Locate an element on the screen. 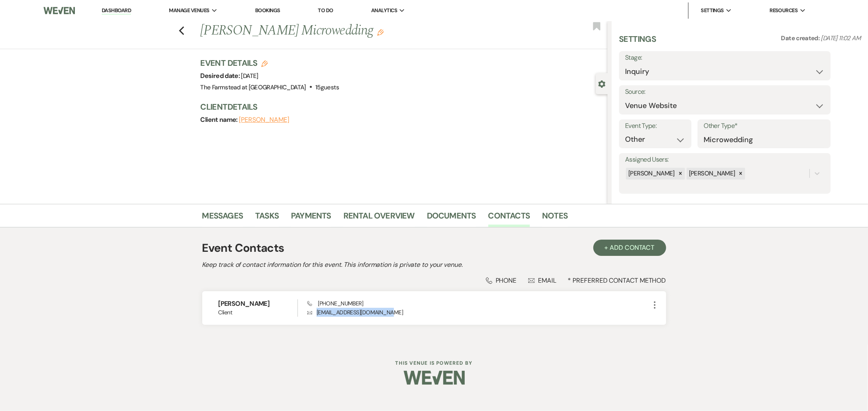 The image size is (868, 411). label: Source: is located at coordinates (725, 92).